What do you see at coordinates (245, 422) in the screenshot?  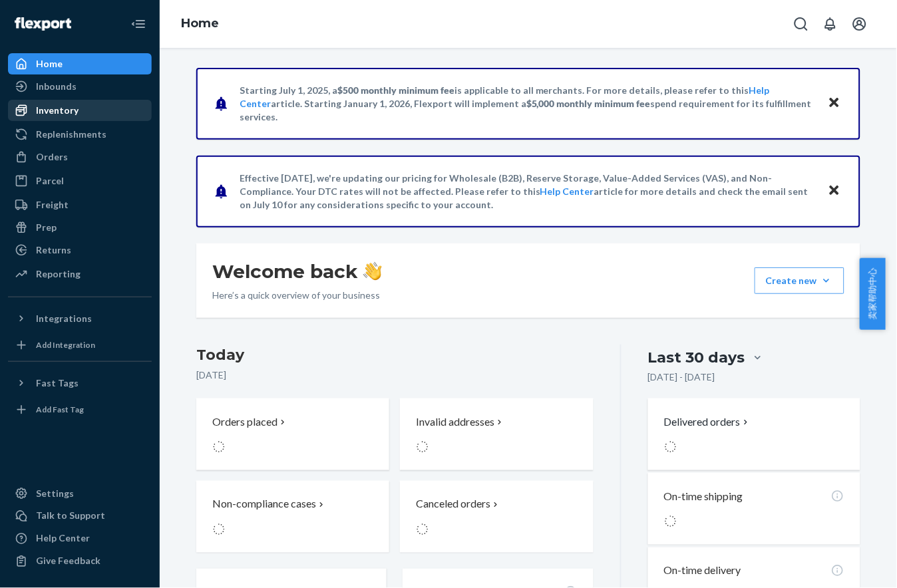 I see `p: Orders placed` at bounding box center [245, 422].